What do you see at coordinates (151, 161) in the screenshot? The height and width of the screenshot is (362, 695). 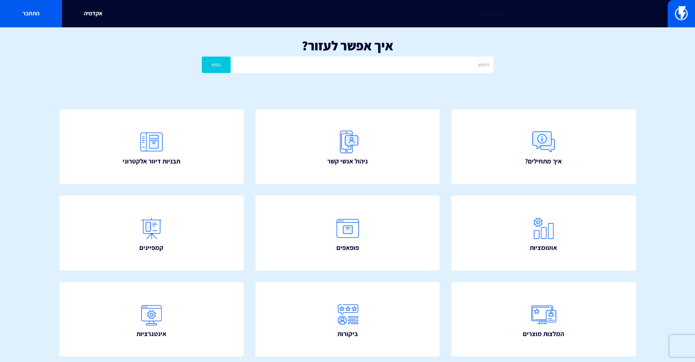 I see `span: תבניות דיוור אלקטרוני` at bounding box center [151, 161].